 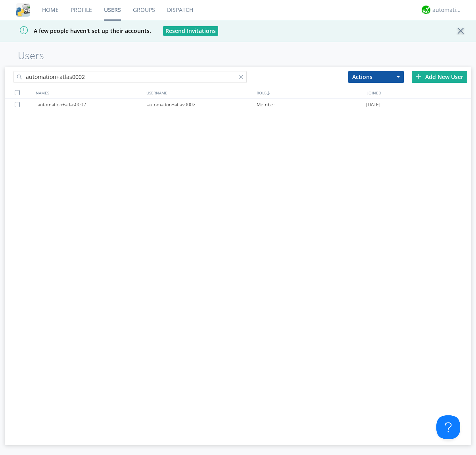 What do you see at coordinates (310, 93) in the screenshot?
I see `div: ROLE` at bounding box center [310, 93].